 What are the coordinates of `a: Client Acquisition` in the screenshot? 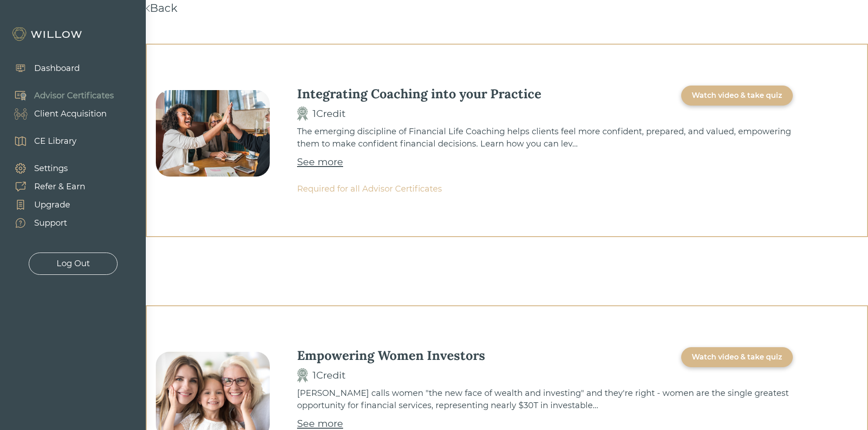 It's located at (59, 114).